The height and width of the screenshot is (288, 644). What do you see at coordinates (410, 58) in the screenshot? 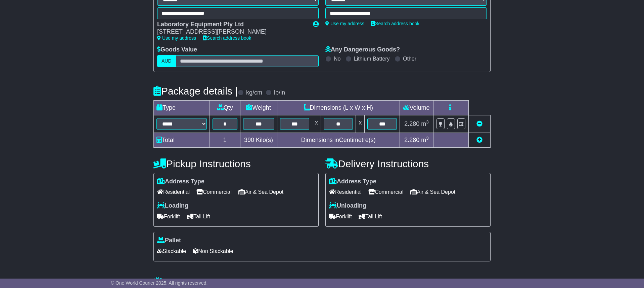
I see `label: Other` at bounding box center [410, 58].